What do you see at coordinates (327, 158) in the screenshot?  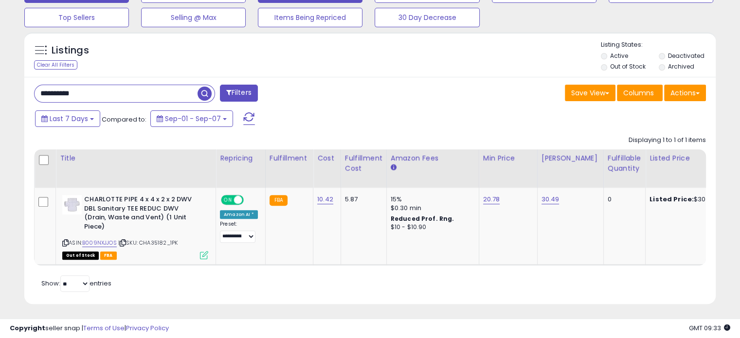 I see `div: Cost` at bounding box center [327, 158].